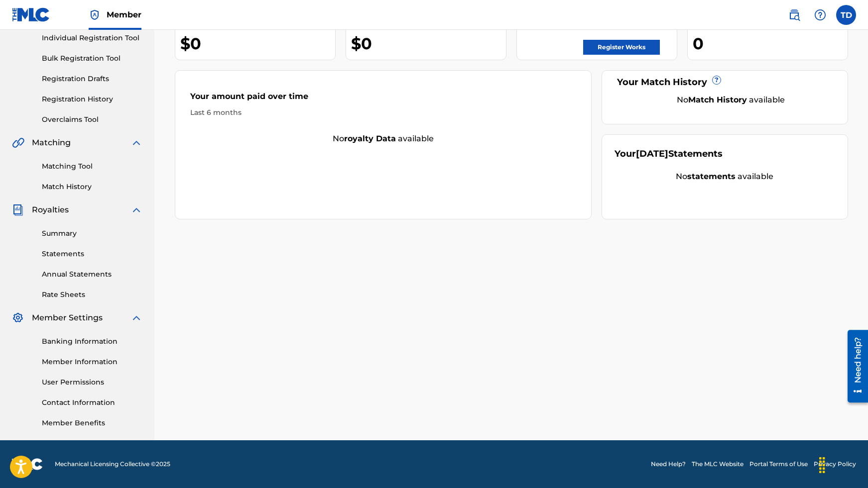 The image size is (868, 488). What do you see at coordinates (92, 38) in the screenshot?
I see `a: Individual Registration Tool` at bounding box center [92, 38].